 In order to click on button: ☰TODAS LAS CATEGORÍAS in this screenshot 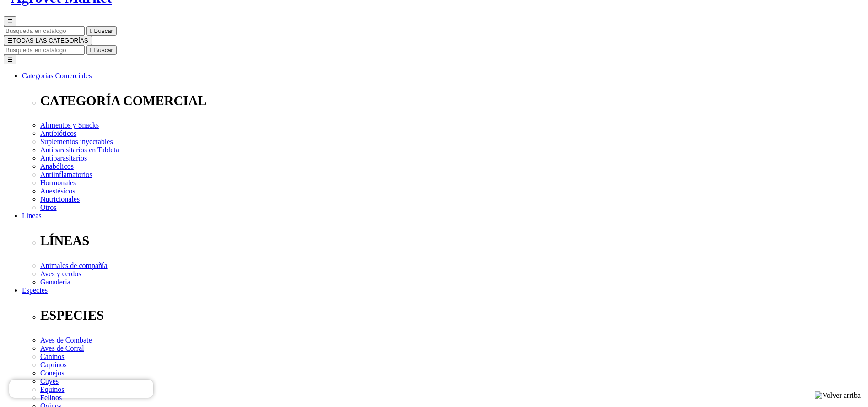, I will do `click(47, 41)`.